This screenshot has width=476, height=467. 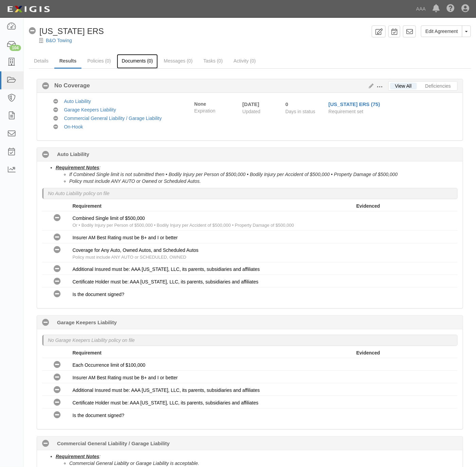 What do you see at coordinates (300, 111) in the screenshot?
I see `span: Days in status` at bounding box center [300, 111].